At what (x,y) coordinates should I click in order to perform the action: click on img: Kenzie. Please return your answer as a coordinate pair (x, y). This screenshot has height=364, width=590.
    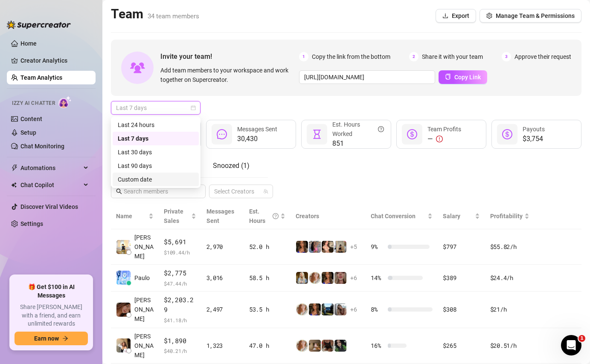
    Looking at the image, I should click on (302, 247).